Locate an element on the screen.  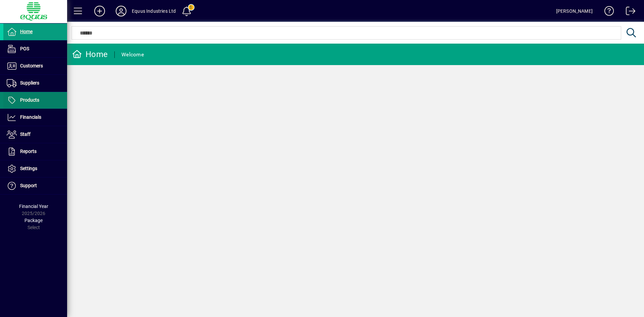
span: Settings is located at coordinates (29, 168).